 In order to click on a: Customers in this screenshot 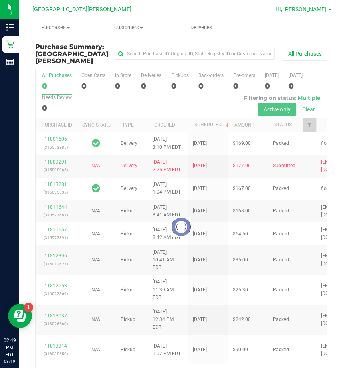, I will do `click(129, 28)`.